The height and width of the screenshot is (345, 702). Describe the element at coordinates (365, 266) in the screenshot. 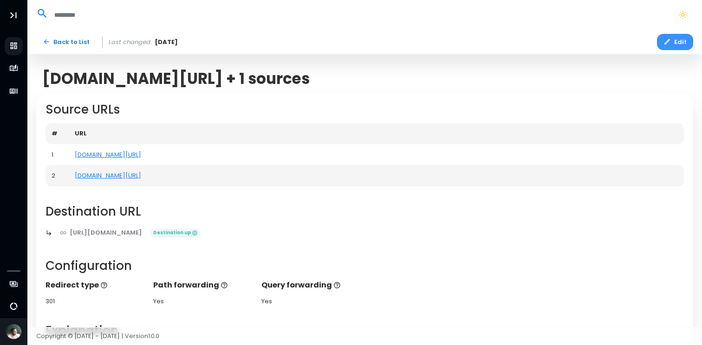

I see `h2: Configuration` at that location.